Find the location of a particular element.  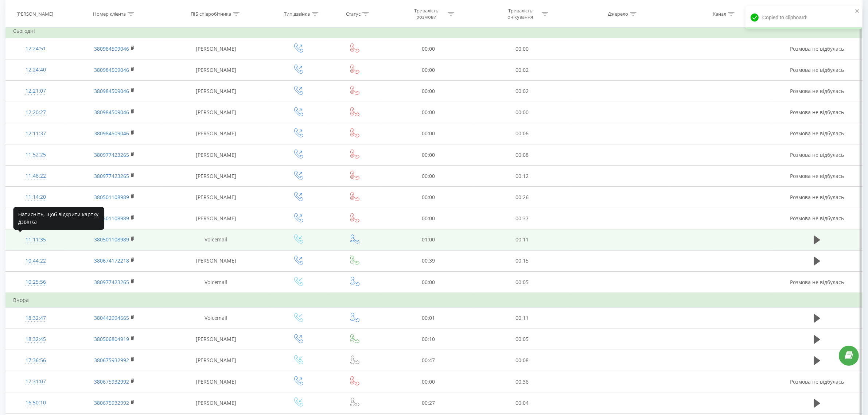

td: 00:27 is located at coordinates (428, 403).